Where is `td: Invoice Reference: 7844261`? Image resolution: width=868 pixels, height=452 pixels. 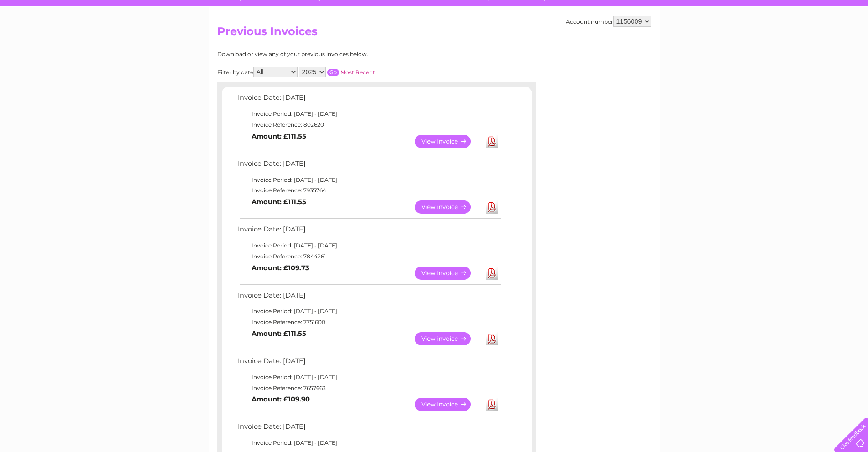
td: Invoice Reference: 7844261 is located at coordinates (369, 256).